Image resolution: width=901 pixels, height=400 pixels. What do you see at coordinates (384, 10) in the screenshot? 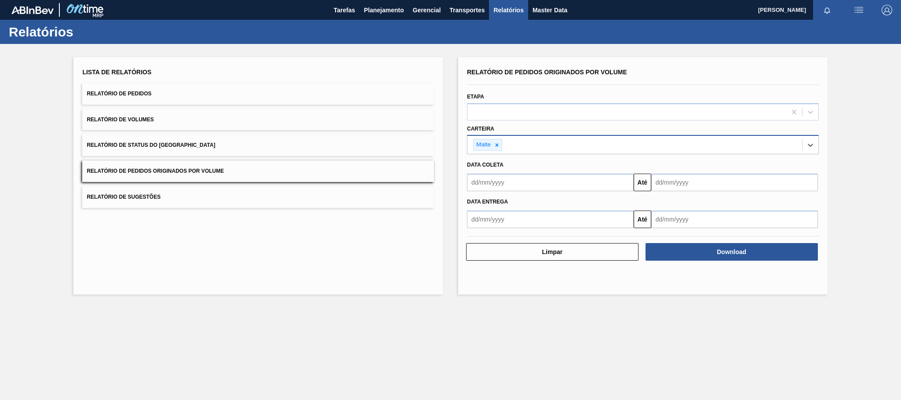
I see `span: Planejamento` at bounding box center [384, 10].